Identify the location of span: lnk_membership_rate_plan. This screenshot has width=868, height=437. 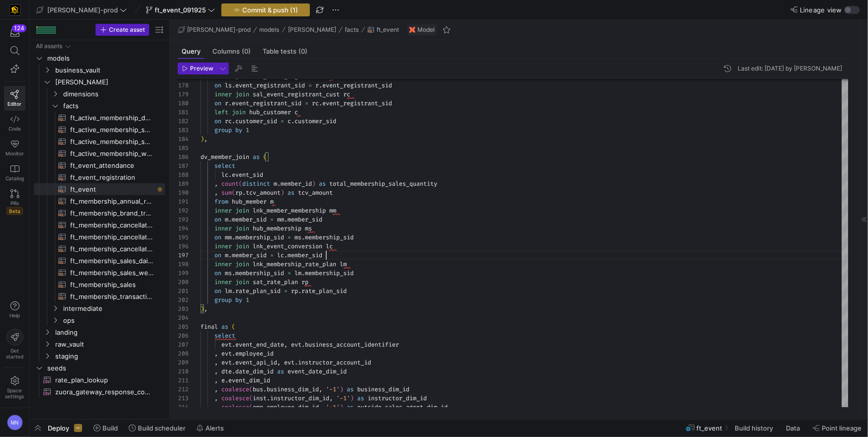
(294, 265).